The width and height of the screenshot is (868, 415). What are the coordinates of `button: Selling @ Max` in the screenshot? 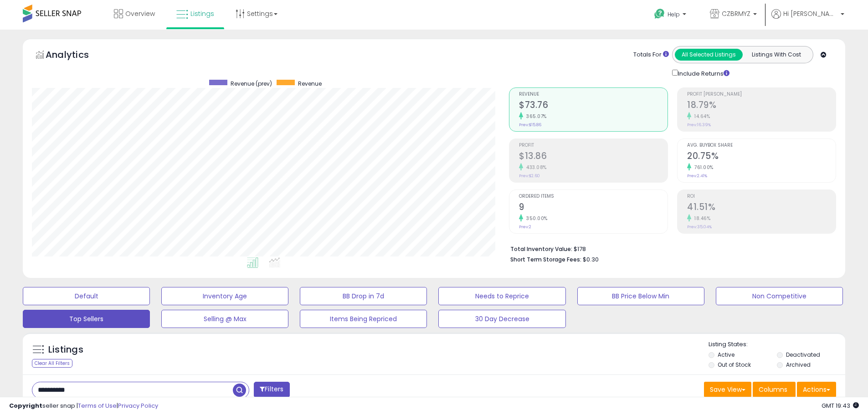 It's located at (225, 319).